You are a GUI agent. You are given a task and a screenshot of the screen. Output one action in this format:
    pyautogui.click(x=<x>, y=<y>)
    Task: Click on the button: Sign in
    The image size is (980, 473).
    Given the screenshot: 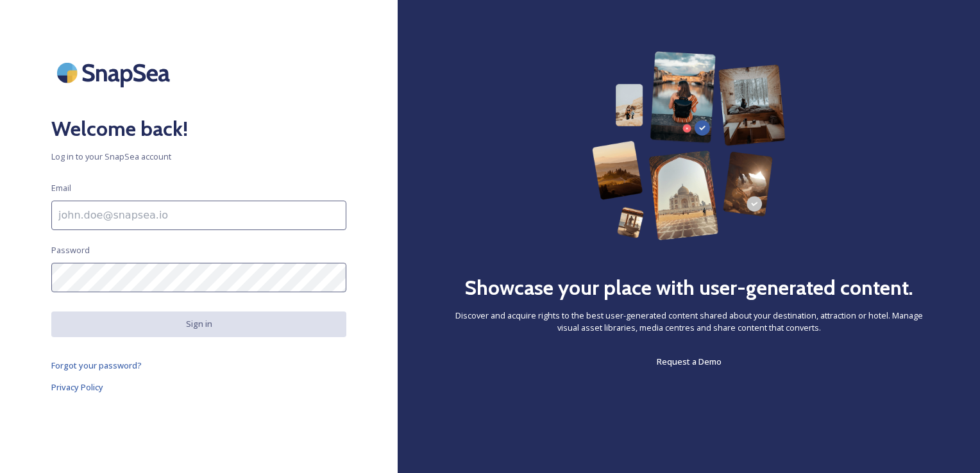 What is the action you would take?
    pyautogui.click(x=199, y=324)
    